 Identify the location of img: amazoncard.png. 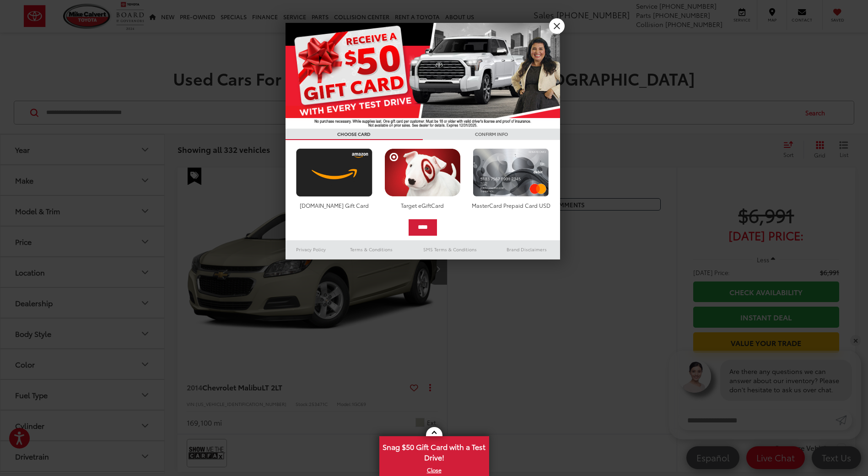
(334, 172).